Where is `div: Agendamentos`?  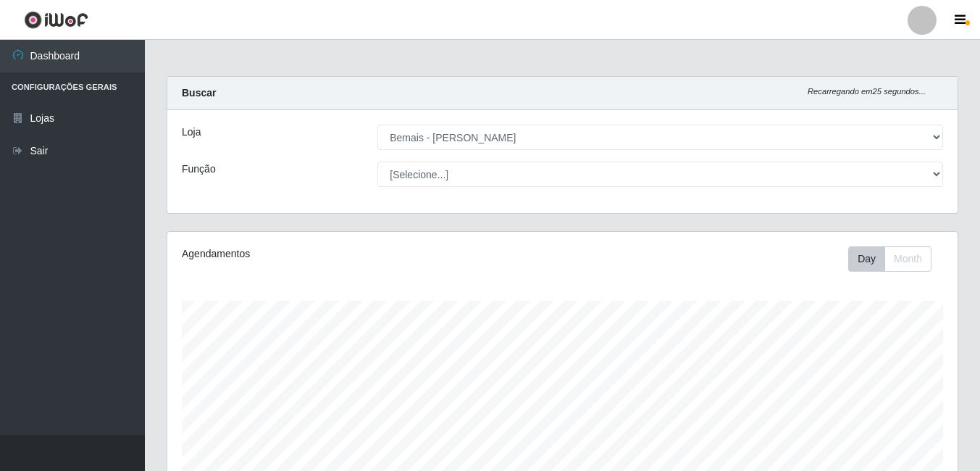 div: Agendamentos is located at coordinates (334, 253).